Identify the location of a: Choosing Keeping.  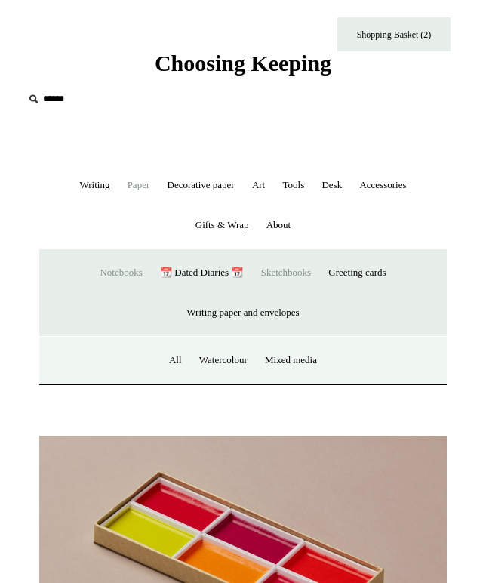
(243, 68).